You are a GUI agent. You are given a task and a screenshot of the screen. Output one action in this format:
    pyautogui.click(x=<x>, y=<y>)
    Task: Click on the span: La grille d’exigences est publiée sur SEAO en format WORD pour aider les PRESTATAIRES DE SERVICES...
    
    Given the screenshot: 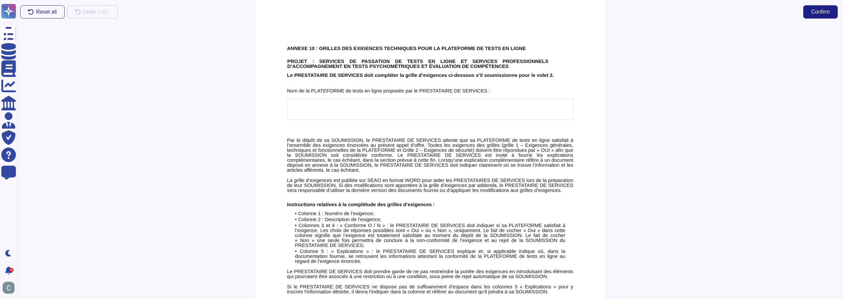 What is the action you would take?
    pyautogui.click(x=430, y=185)
    